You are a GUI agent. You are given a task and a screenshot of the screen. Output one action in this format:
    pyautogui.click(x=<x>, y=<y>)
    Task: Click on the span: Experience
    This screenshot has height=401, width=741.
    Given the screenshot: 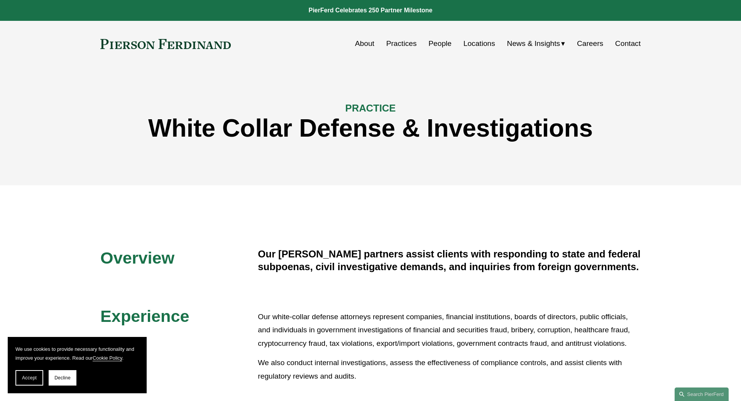 What is the action you would take?
    pyautogui.click(x=145, y=316)
    